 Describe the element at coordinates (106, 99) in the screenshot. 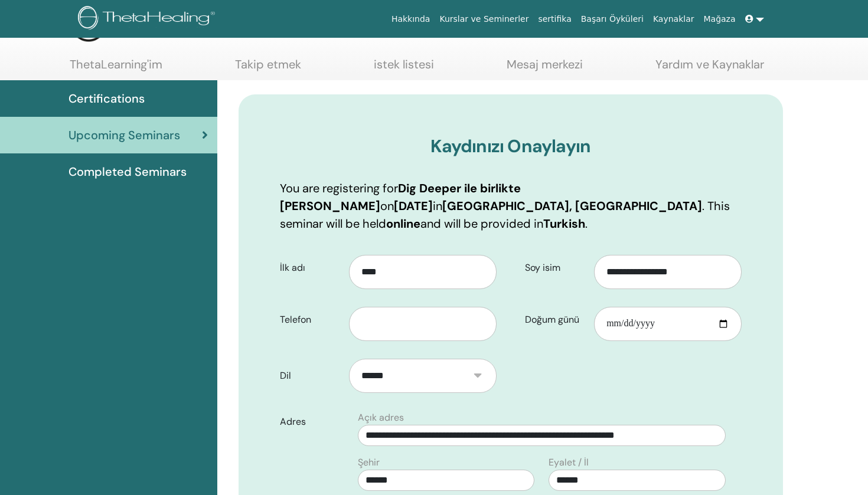

I see `span: Certifications` at that location.